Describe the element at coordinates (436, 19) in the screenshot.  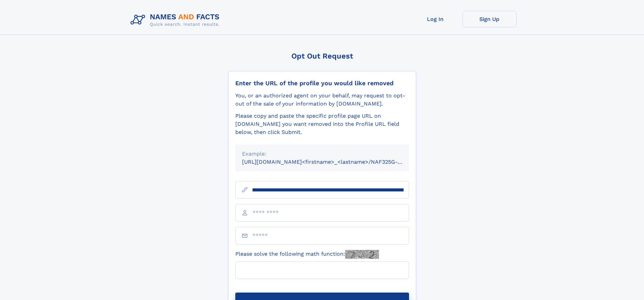
I see `a: Log In` at that location.